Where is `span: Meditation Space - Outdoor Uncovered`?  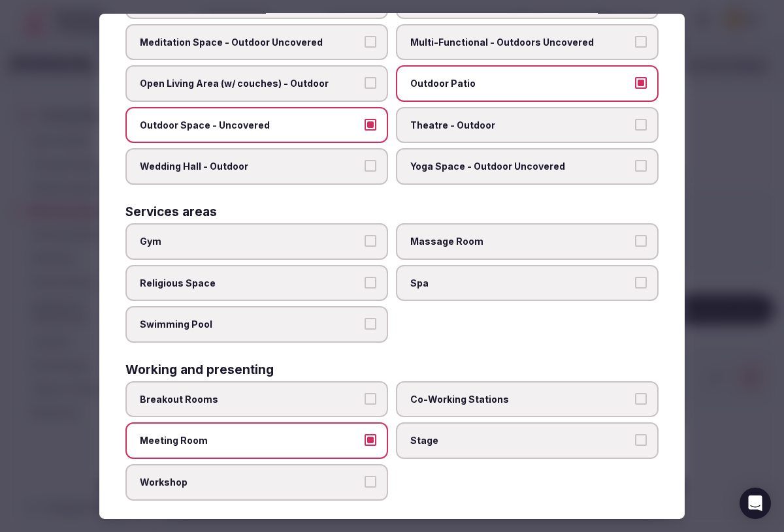 span: Meditation Space - Outdoor Uncovered is located at coordinates (250, 42).